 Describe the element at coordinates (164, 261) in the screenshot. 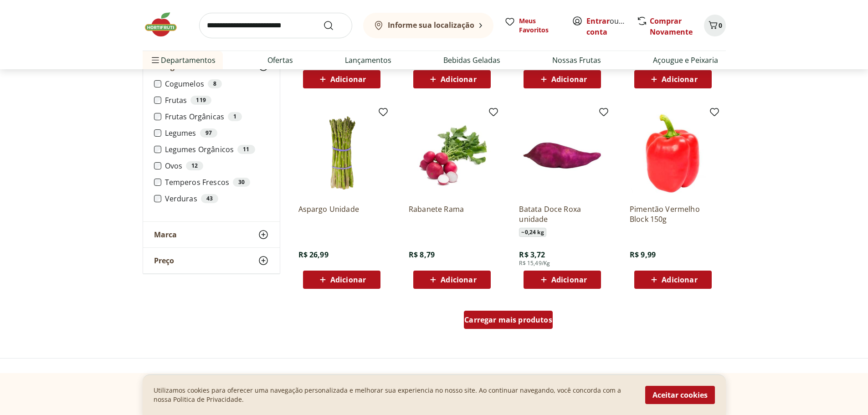

I see `span: Preço` at that location.